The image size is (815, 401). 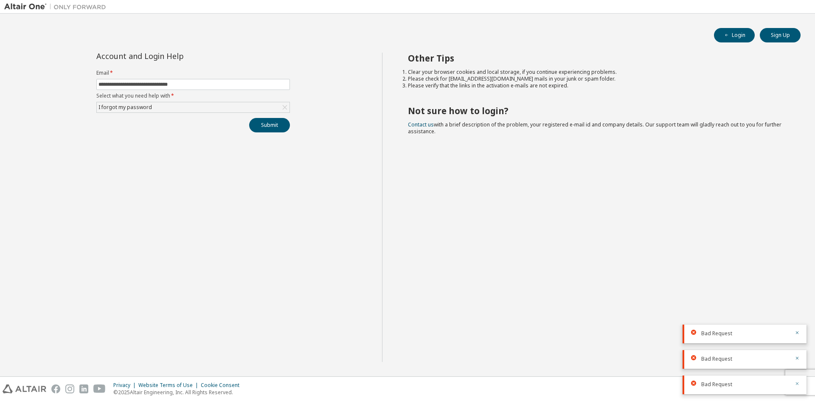 What do you see at coordinates (222, 385) in the screenshot?
I see `div: Cookie Consent` at bounding box center [222, 385].